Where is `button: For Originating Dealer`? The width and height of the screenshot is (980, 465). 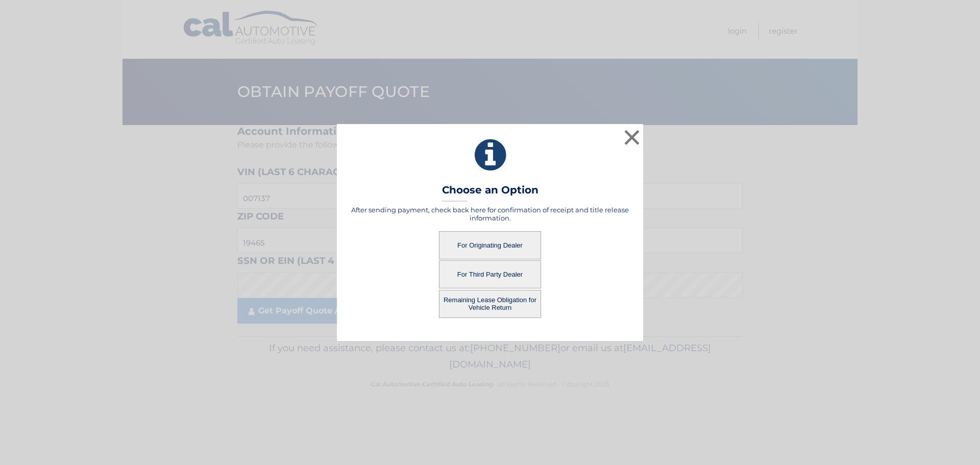
button: For Originating Dealer is located at coordinates (490, 246).